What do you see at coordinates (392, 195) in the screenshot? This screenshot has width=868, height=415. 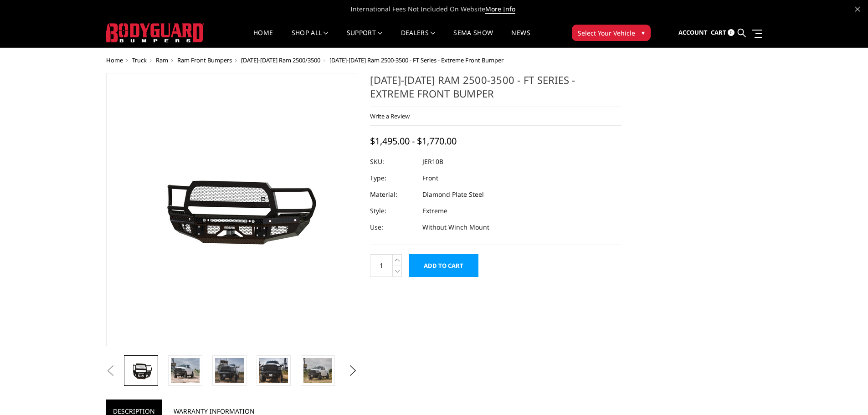 I see `dt: Material:` at bounding box center [392, 195].